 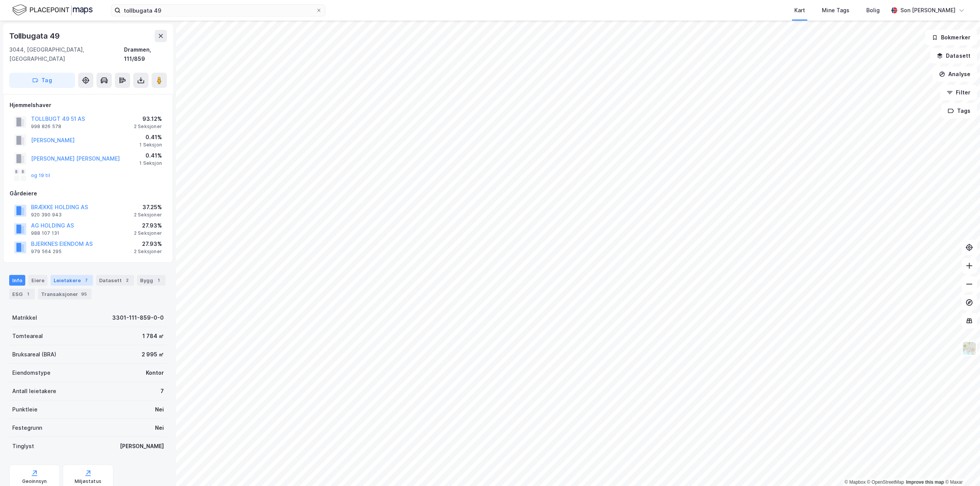 I want to click on div: Geoinnsyn, so click(x=34, y=482).